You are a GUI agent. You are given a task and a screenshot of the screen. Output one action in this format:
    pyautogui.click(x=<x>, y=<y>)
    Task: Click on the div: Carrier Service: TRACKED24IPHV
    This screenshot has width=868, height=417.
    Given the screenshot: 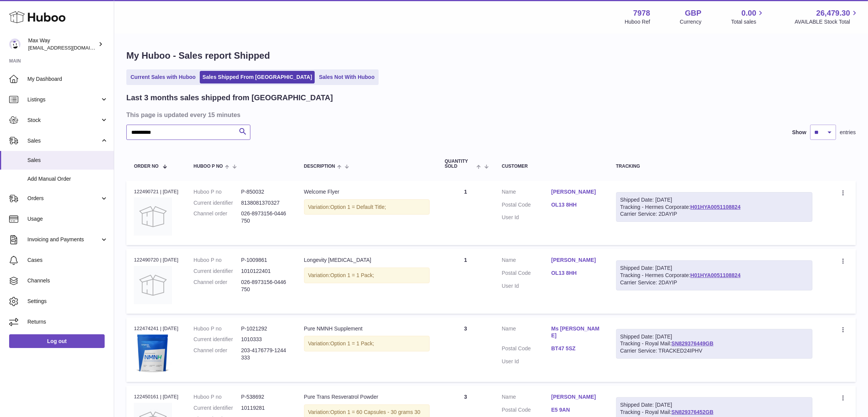 What is the action you would take?
    pyautogui.click(x=714, y=350)
    